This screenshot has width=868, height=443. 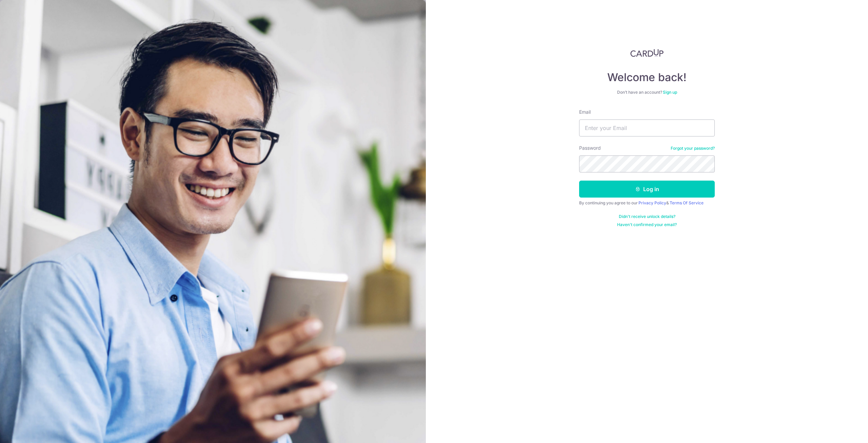 What do you see at coordinates (647, 189) in the screenshot?
I see `button: Log in` at bounding box center [647, 189].